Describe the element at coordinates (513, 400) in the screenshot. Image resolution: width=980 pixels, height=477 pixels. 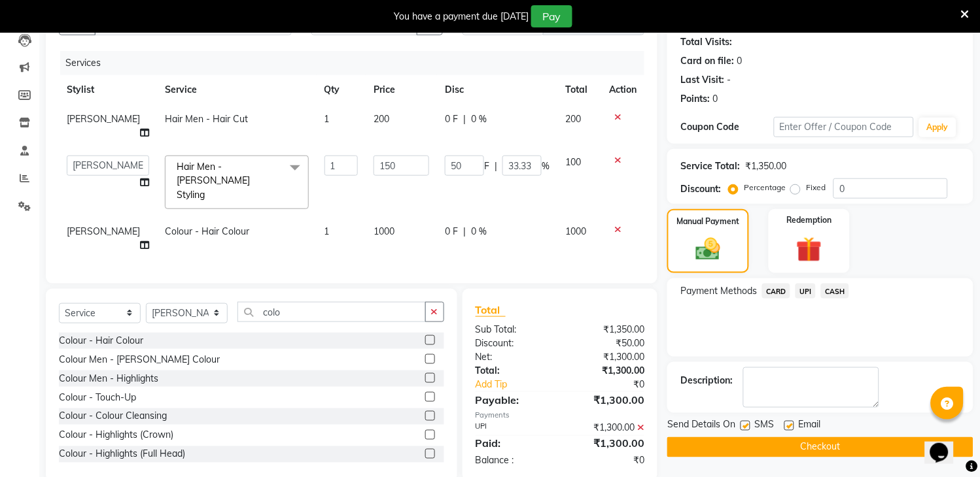
I see `div: Payable:` at that location.